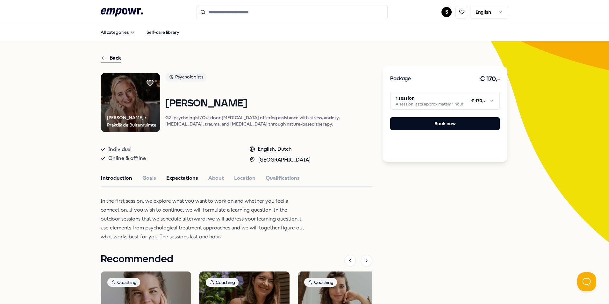 The image size is (609, 304). What do you see at coordinates (490, 79) in the screenshot?
I see `h3: € 170,-` at bounding box center [490, 79].